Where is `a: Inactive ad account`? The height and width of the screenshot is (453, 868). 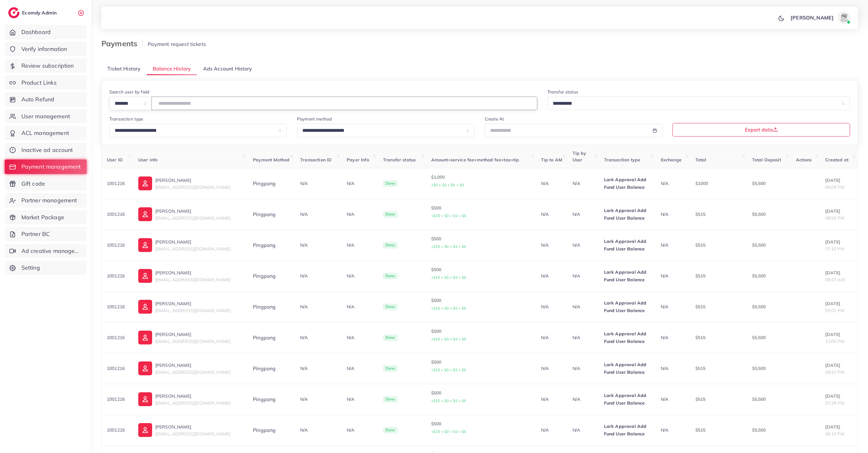 a: Inactive ad account is located at coordinates (45, 150).